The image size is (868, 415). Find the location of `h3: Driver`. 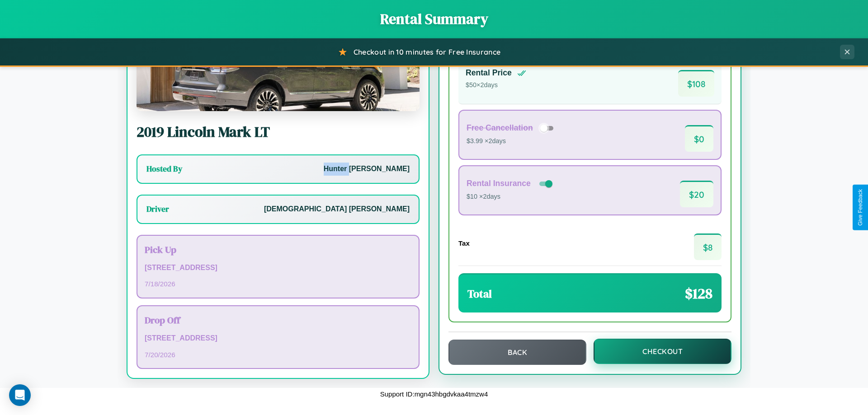

h3: Driver is located at coordinates (158, 209).